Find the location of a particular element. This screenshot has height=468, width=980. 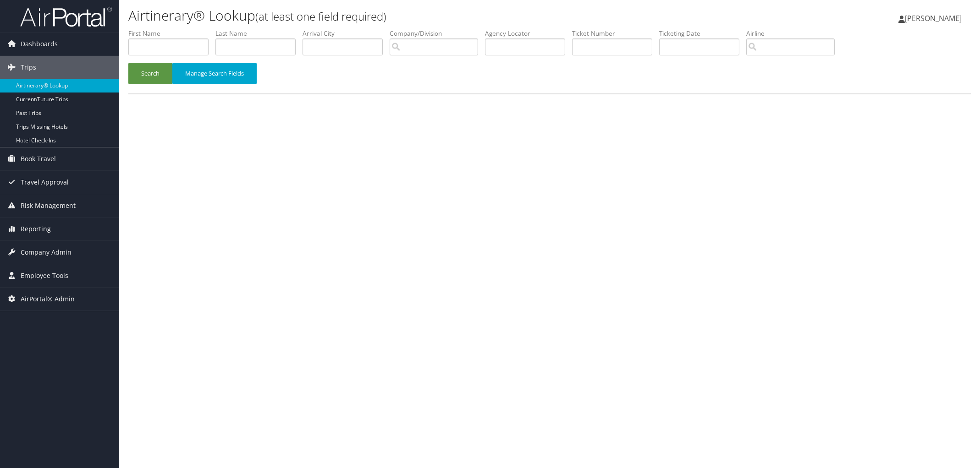

label: Ticket Number is located at coordinates (616, 34).